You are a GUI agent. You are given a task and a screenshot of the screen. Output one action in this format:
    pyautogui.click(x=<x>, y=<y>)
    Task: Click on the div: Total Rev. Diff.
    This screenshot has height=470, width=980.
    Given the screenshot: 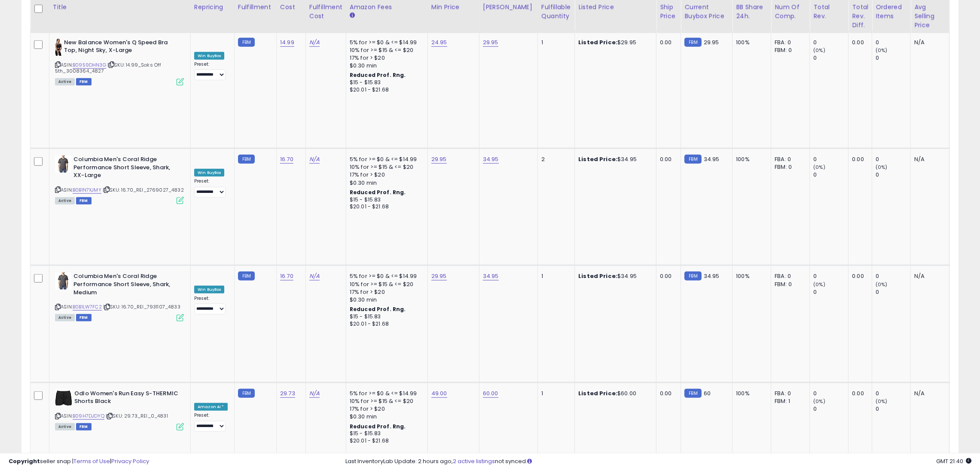 What is the action you would take?
    pyautogui.click(x=860, y=16)
    